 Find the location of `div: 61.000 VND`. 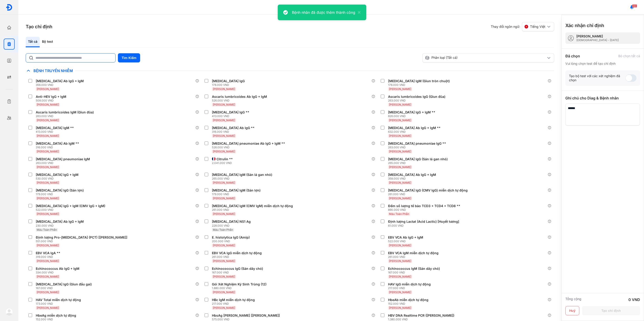

div: 61.000 VND is located at coordinates (425, 225).